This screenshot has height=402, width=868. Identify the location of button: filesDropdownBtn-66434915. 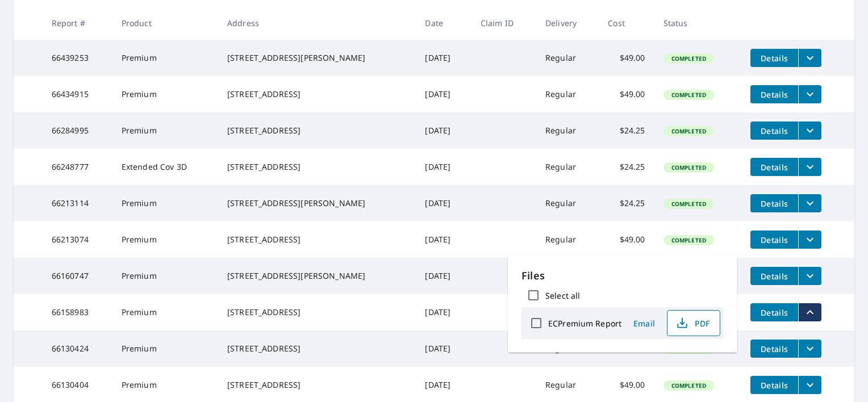
(810, 94).